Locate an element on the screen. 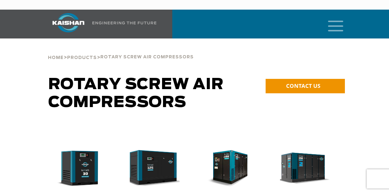  span: Home is located at coordinates (56, 58).